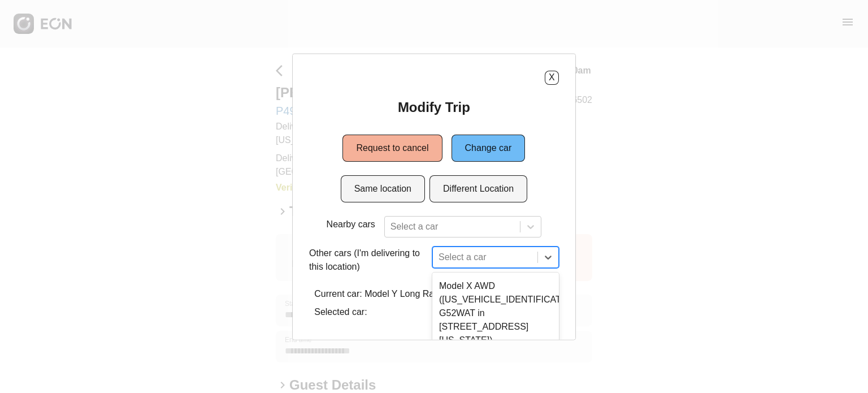  Describe the element at coordinates (478, 188) in the screenshot. I see `button: Different Location` at that location.